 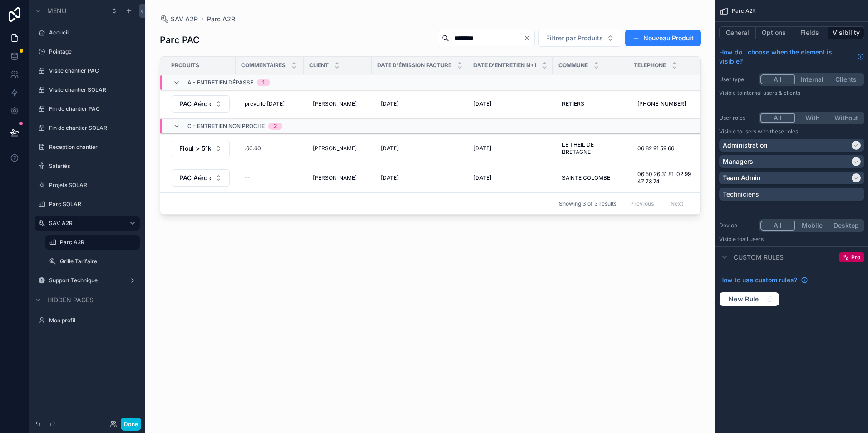 I want to click on button: Internal, so click(x=812, y=79).